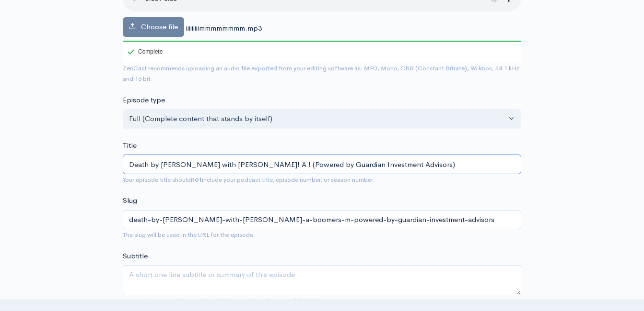 The width and height of the screenshot is (644, 311). Describe the element at coordinates (241, 301) in the screenshot. I see `small: No need to repeat the main title of the episode, it's best to add a little more context.` at that location.